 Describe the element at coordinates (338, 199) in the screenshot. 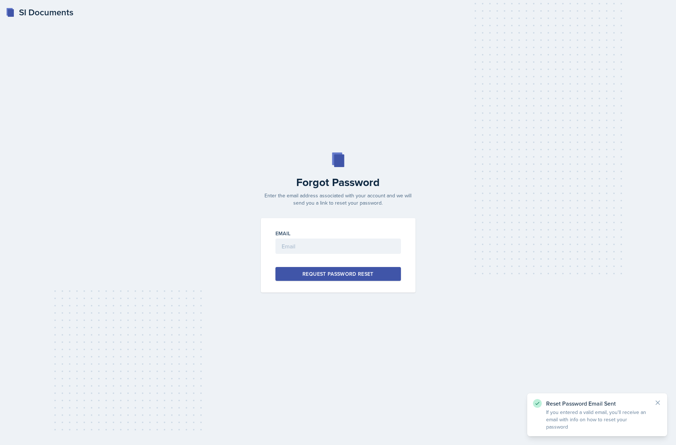

I see `p: Enter the email address associated with your account and we will send you a link to reset your pa...` at that location.